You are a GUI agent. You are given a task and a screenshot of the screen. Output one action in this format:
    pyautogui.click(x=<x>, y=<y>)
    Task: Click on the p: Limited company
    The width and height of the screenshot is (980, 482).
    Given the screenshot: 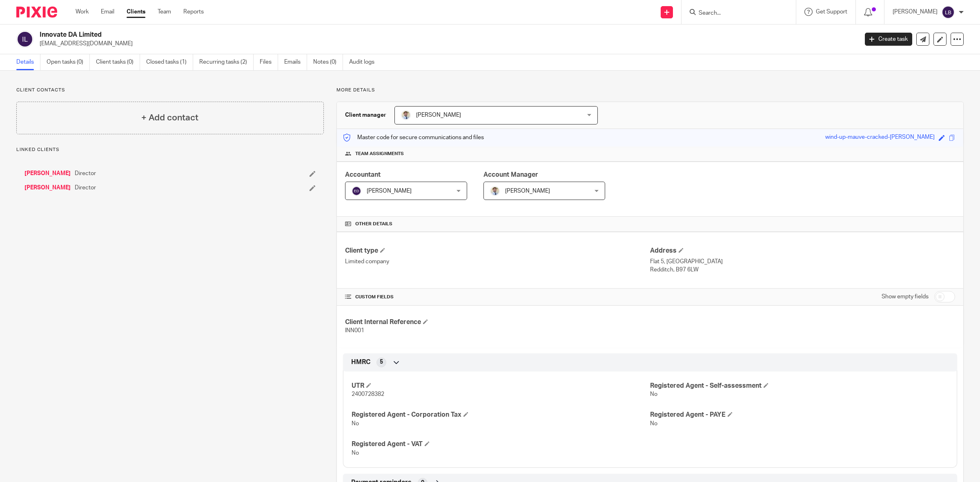 What is the action you would take?
    pyautogui.click(x=498, y=262)
    